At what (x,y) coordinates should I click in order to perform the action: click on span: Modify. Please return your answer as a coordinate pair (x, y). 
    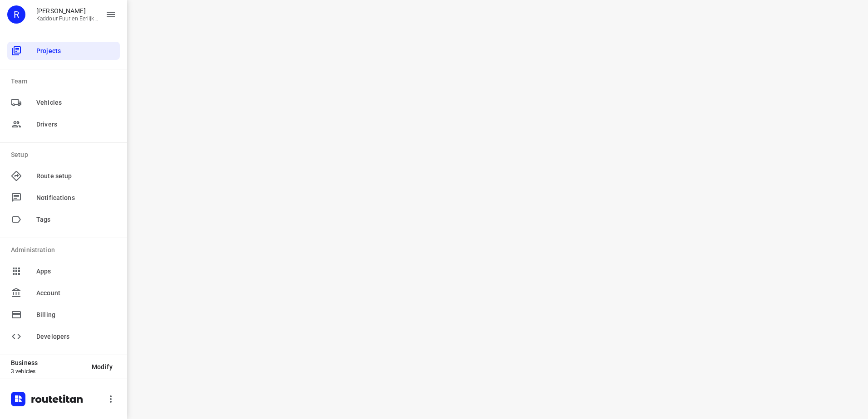
    Looking at the image, I should click on (102, 367).